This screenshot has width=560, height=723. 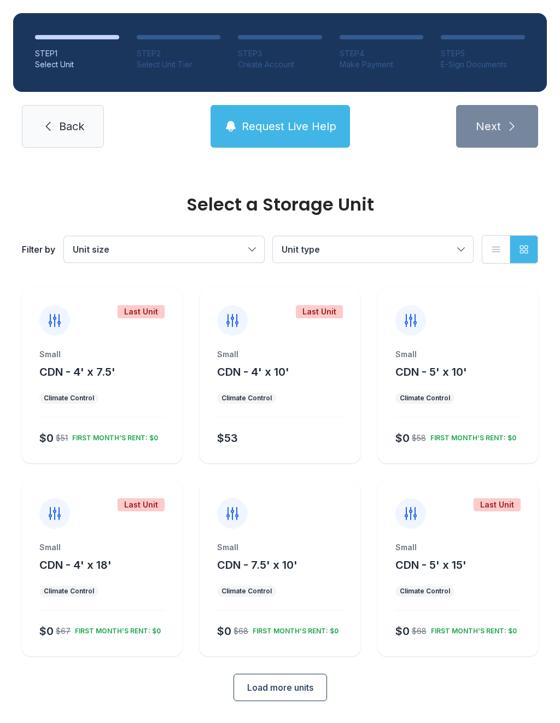 What do you see at coordinates (38, 249) in the screenshot?
I see `div: Filter by` at bounding box center [38, 249].